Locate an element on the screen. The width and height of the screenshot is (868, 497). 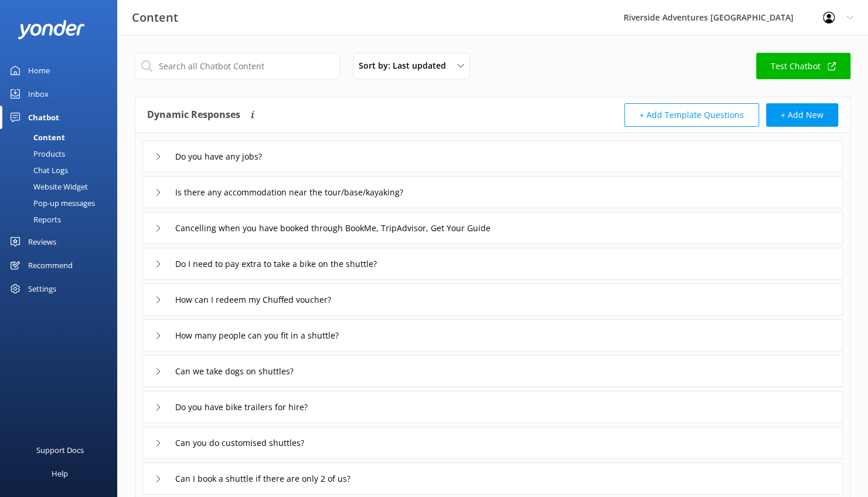
button: + Add New is located at coordinates (801, 115).